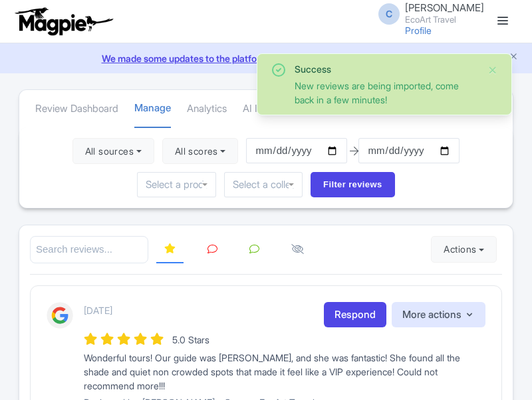 This screenshot has width=532, height=400. Describe the element at coordinates (514, 57) in the screenshot. I see `button: Close announcement` at that location.